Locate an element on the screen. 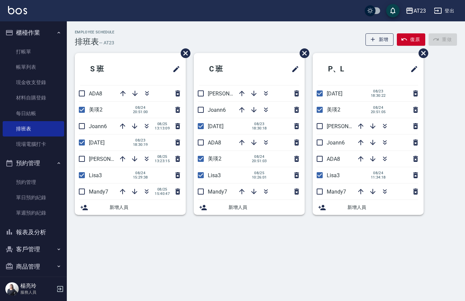 The image size is (465, 301). span: 18:30:19 is located at coordinates (140, 145).